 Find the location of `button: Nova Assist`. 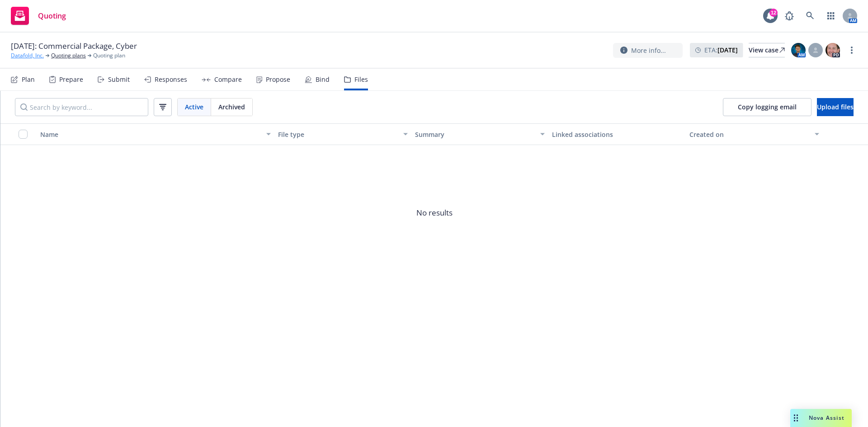

button: Nova Assist is located at coordinates (821, 418).